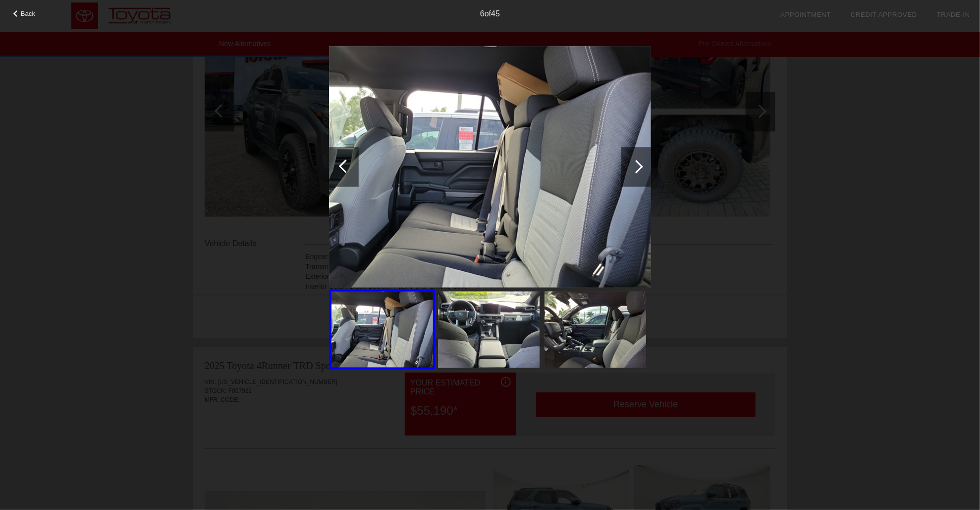 This screenshot has width=980, height=510. Describe the element at coordinates (595, 330) in the screenshot. I see `img: 25da4be54d695d71c74b31d0a3a7d875x.jpg` at that location.